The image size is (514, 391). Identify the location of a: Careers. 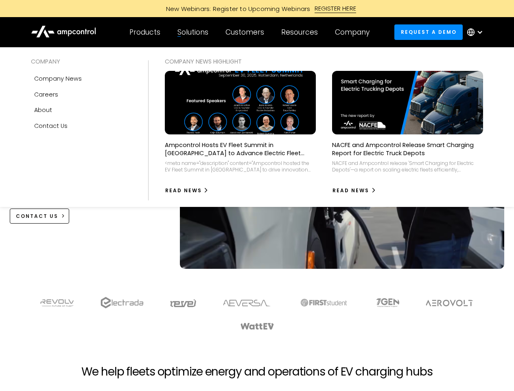
(81, 94).